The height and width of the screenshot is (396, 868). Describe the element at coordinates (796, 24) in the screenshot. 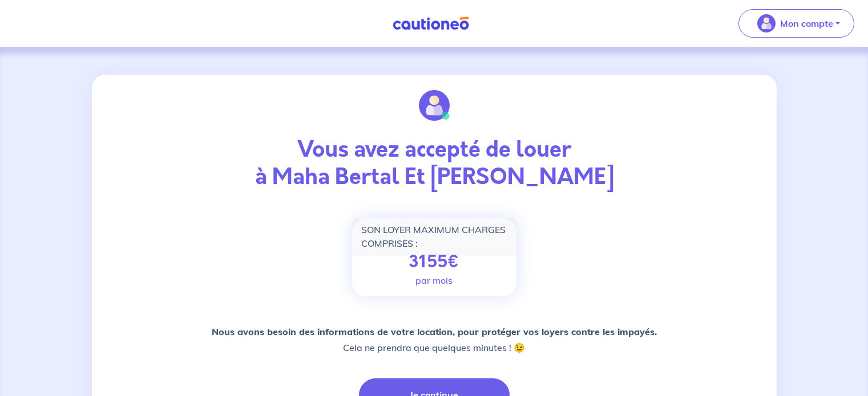

I see `button: illu_account_valid_menu.svgMon compte` at that location.